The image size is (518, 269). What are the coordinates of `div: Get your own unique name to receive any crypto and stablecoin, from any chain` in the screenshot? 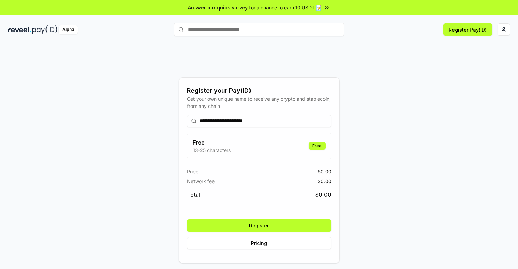 It's located at (259, 102).